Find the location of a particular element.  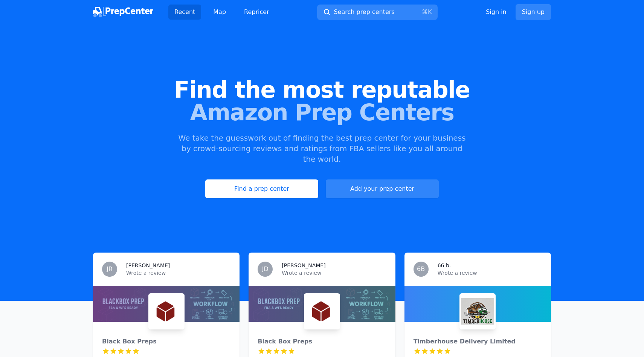

a: Map is located at coordinates (220, 12).